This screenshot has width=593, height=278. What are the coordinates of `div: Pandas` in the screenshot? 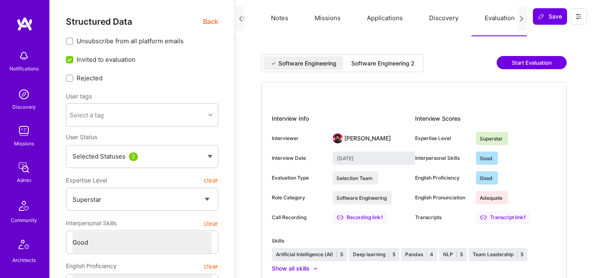 It's located at (414, 255).